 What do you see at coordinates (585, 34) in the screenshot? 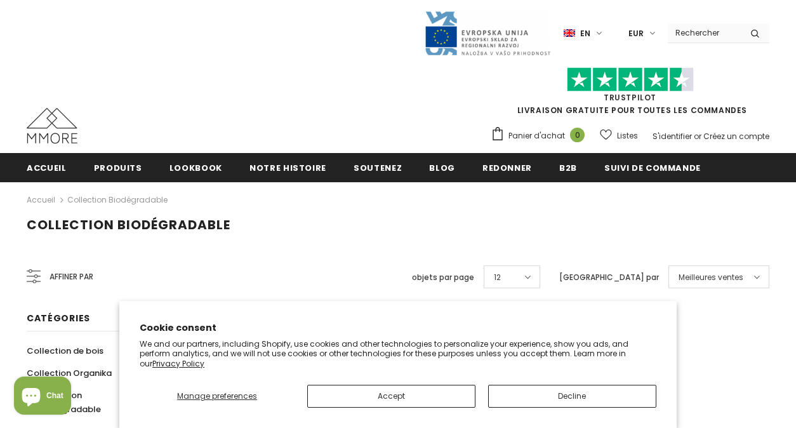
I see `span: en` at bounding box center [585, 34].